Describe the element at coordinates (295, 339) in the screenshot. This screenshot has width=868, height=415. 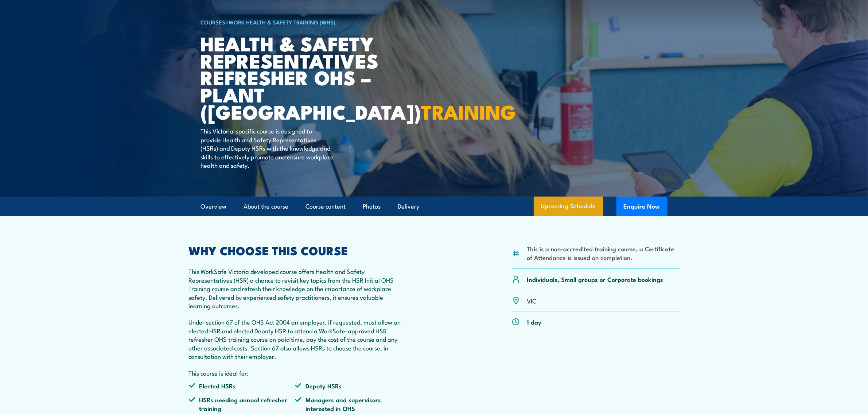
I see `p: Under section 67 of the OHS Act 2004 an employer, if requested, must allow an elected HSR and ele...` at that location.